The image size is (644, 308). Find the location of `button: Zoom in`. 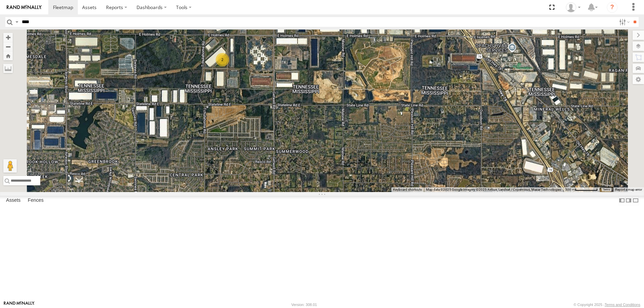

button: Zoom in is located at coordinates (8, 37).